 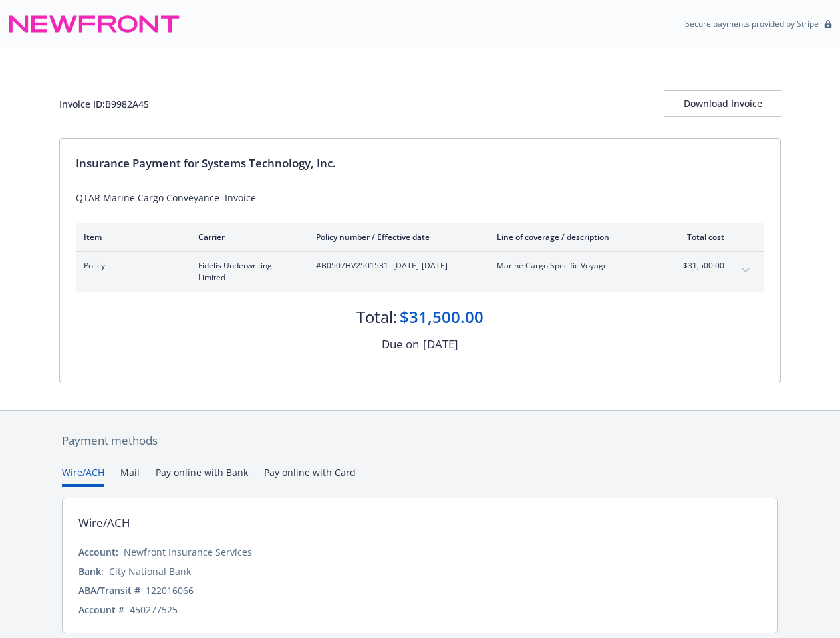 What do you see at coordinates (130, 266) in the screenshot?
I see `span: Policy` at bounding box center [130, 266].